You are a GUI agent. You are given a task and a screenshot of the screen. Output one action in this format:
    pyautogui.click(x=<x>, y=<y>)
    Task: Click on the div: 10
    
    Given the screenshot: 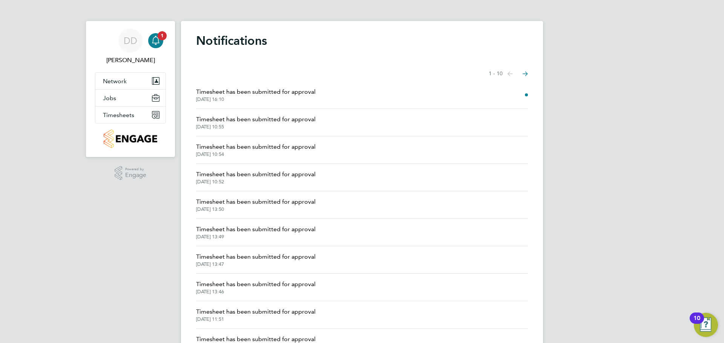 What is the action you would take?
    pyautogui.click(x=697, y=323)
    